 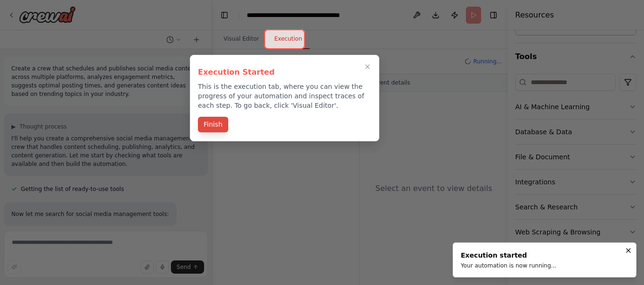 I want to click on p: This is the execution tab, where you can view the progress of your automation and inspect traces ..., so click(x=284, y=96).